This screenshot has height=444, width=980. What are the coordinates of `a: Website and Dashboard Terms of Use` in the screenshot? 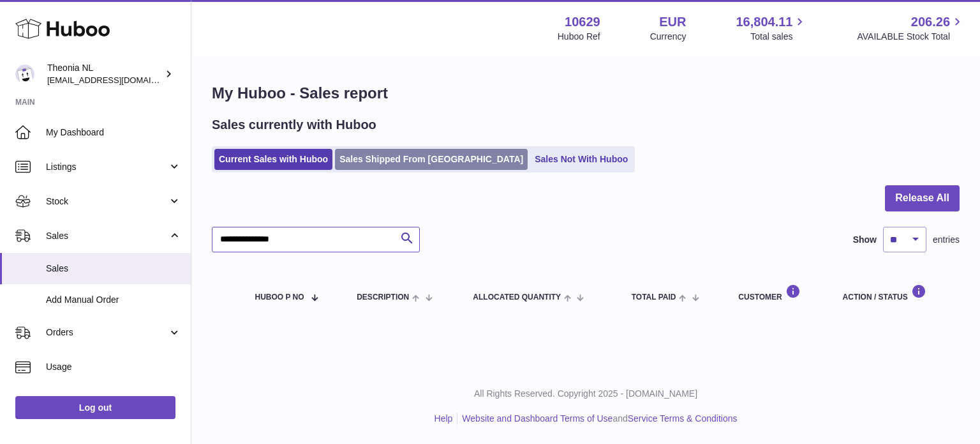 It's located at (537, 418).